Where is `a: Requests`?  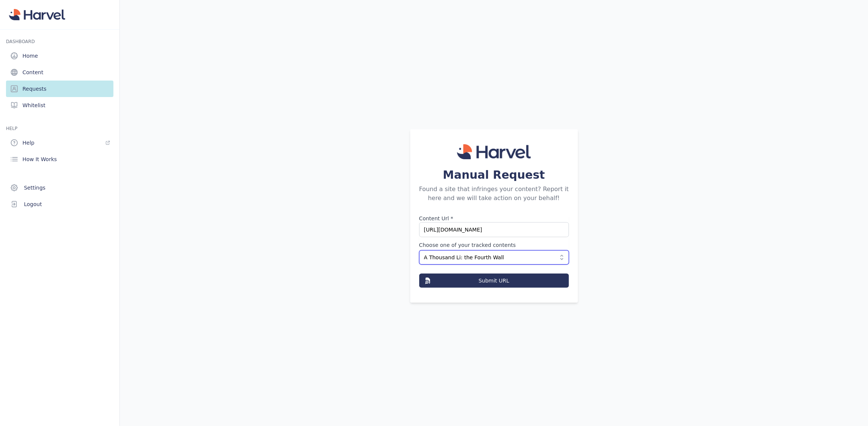 a: Requests is located at coordinates (60, 89).